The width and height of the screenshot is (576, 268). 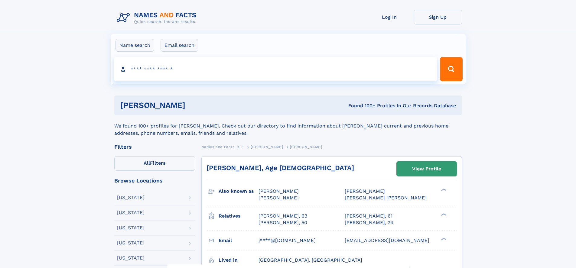 I want to click on div: Filters, so click(x=155, y=147).